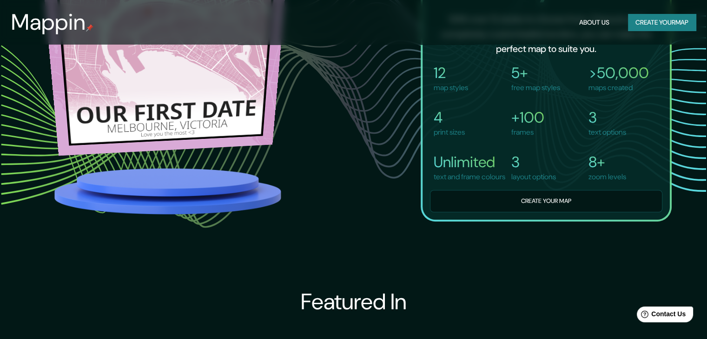 This screenshot has width=707, height=339. Describe the element at coordinates (168, 191) in the screenshot. I see `img: platform.png` at that location.